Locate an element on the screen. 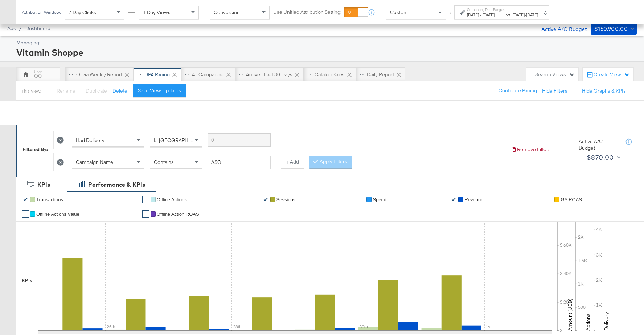  span: Conversion is located at coordinates (227, 12).